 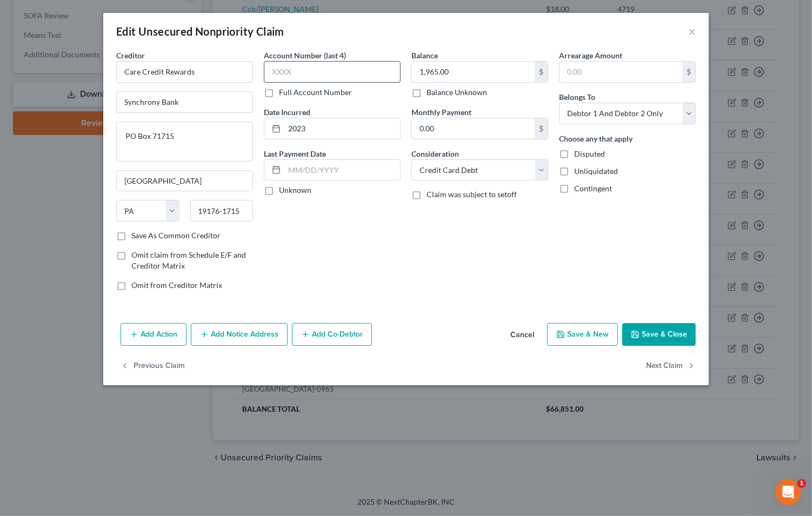 What do you see at coordinates (200, 32) in the screenshot?
I see `div: Edit Unsecured Nonpriority Claim` at bounding box center [200, 32].